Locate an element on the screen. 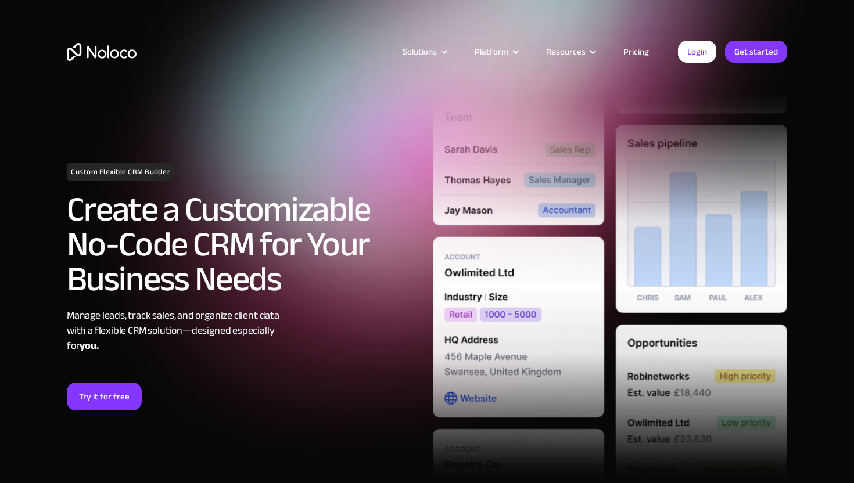 Image resolution: width=854 pixels, height=483 pixels. a: Get started is located at coordinates (755, 52).